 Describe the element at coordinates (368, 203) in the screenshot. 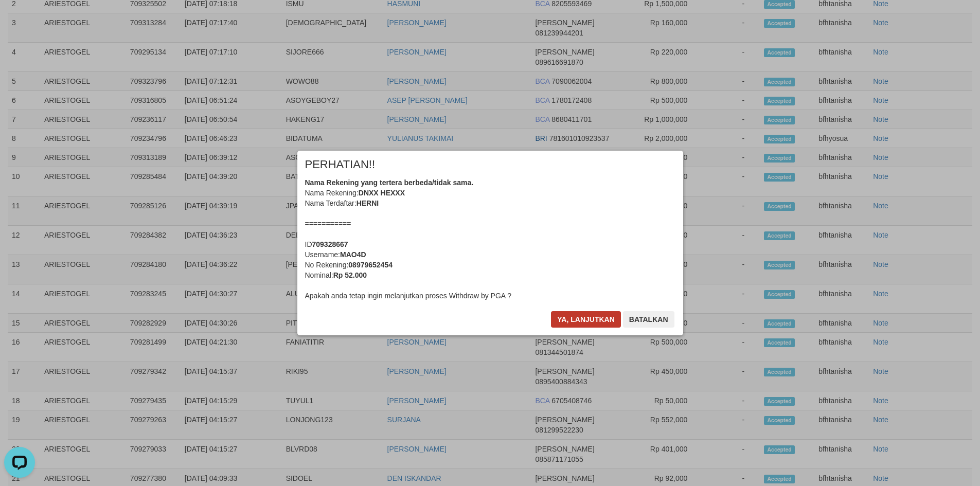

I see `b: HERNI` at that location.